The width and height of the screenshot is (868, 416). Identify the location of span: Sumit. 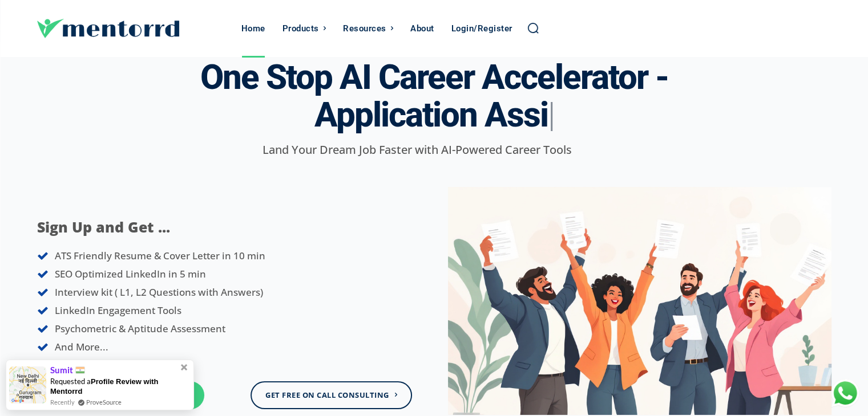
(67, 370).